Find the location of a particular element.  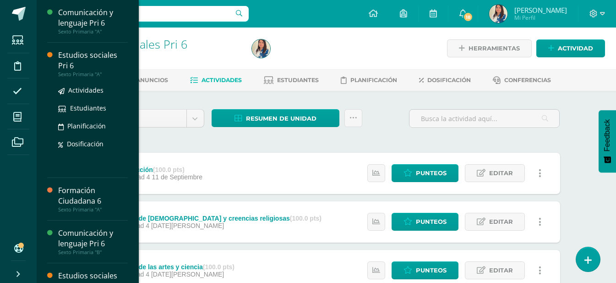

a: Anuncios is located at coordinates (146, 80).